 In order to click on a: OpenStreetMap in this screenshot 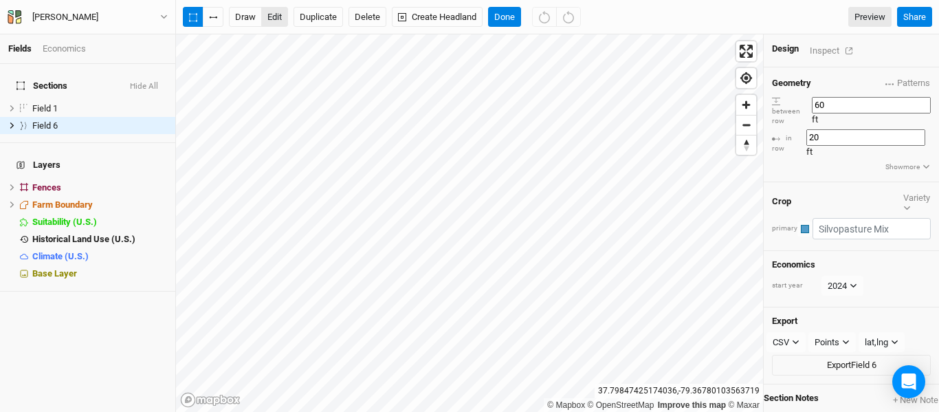, I will do `click(621, 405)`.